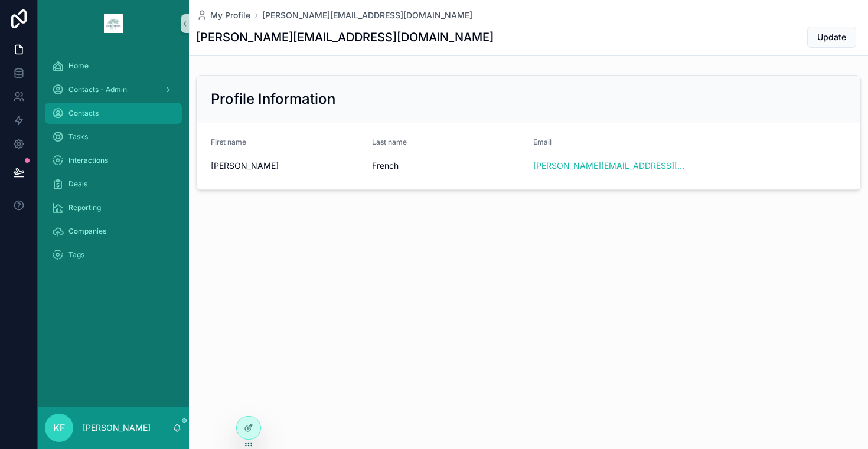 The height and width of the screenshot is (449, 868). Describe the element at coordinates (231, 15) in the screenshot. I see `span: My Profile` at that location.